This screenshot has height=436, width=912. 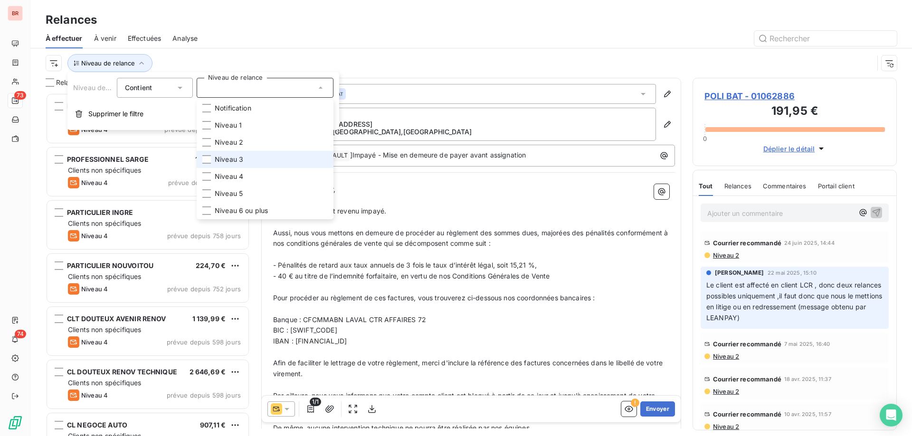 What do you see at coordinates (213, 425) in the screenshot?
I see `span: 907,11 €` at bounding box center [213, 425].